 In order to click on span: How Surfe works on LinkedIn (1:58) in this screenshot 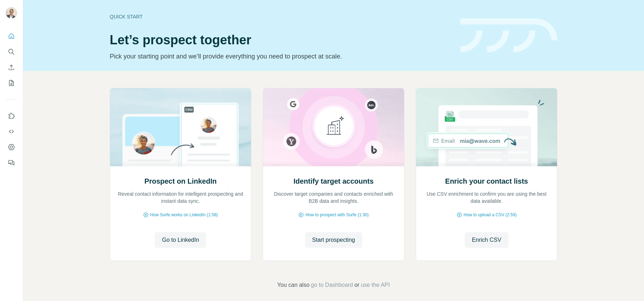, I will do `click(184, 215)`.